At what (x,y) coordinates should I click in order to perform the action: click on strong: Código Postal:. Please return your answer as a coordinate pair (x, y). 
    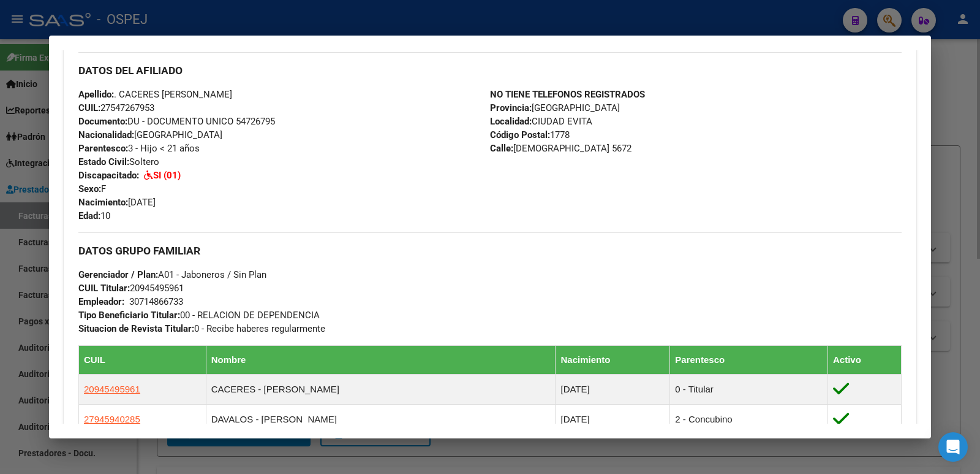
    Looking at the image, I should click on (520, 135).